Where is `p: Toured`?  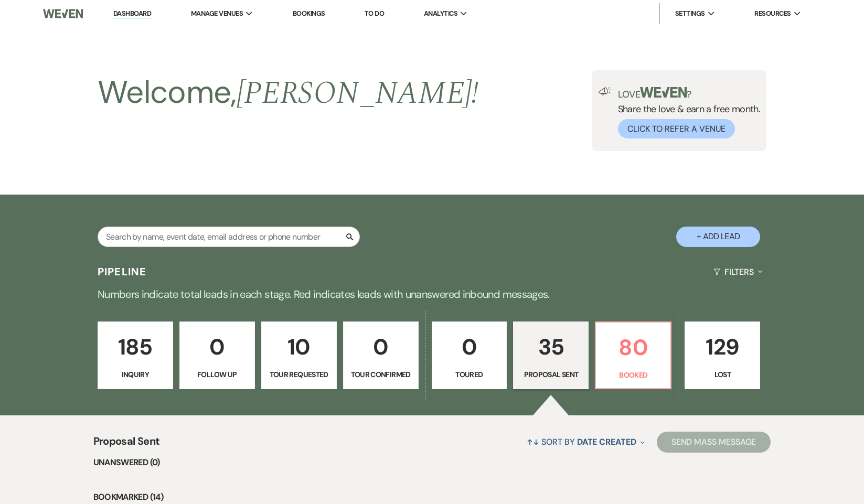
p: Toured is located at coordinates (469, 374).